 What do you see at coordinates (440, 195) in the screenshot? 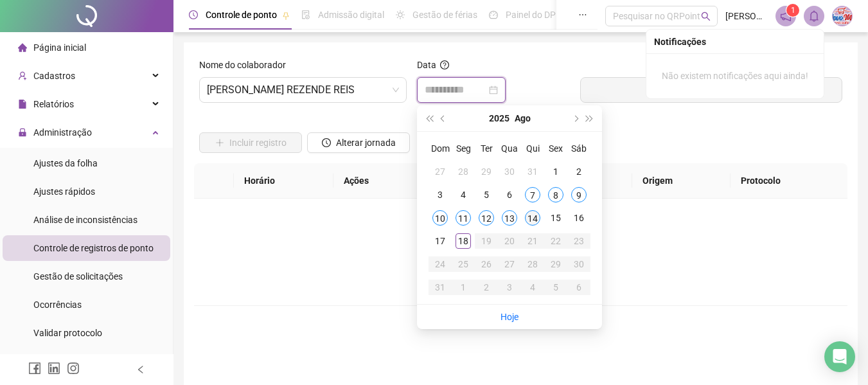
I see `div: 3` at bounding box center [440, 195].